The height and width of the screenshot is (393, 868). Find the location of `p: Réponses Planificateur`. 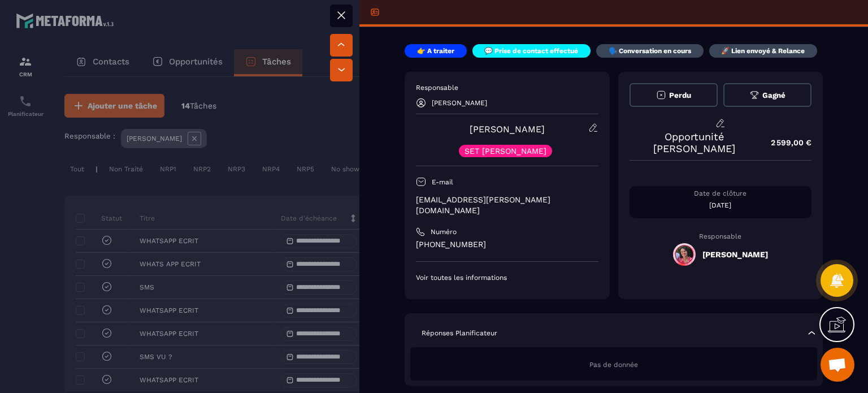

p: Réponses Planificateur is located at coordinates (459, 333).